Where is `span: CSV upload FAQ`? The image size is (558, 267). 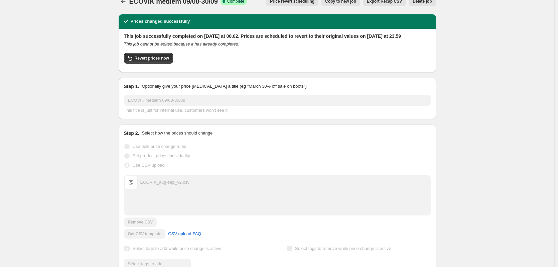 span: CSV upload FAQ is located at coordinates (184, 234).